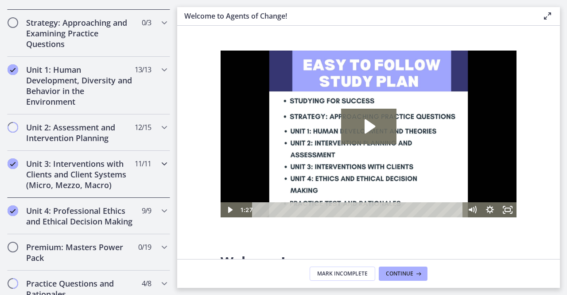  I want to click on span: Mark Incomplete, so click(342, 273).